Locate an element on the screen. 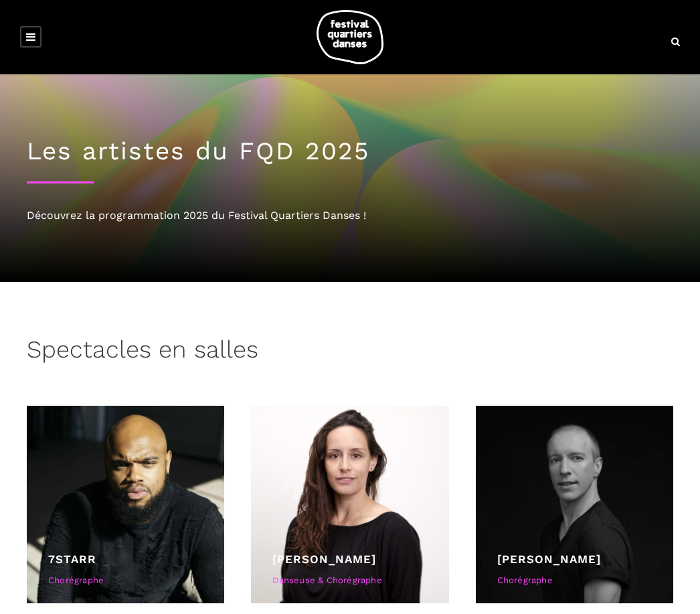 This screenshot has width=700, height=614. h1: Les artistes du FQD 2025 is located at coordinates (350, 151).